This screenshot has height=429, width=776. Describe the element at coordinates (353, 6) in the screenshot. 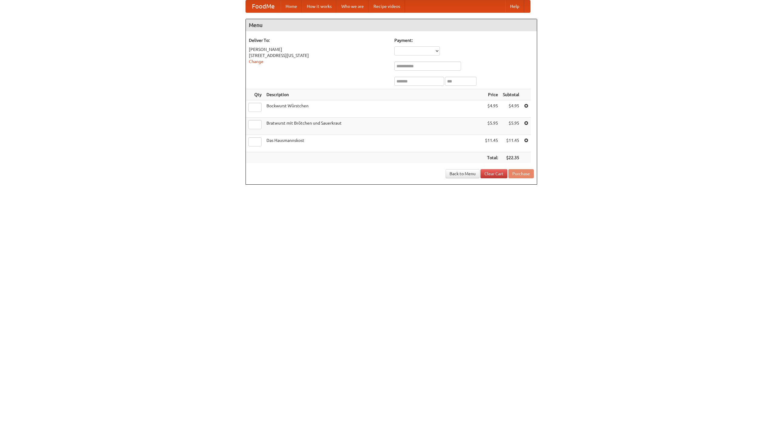

I see `a: Who we are` at that location.